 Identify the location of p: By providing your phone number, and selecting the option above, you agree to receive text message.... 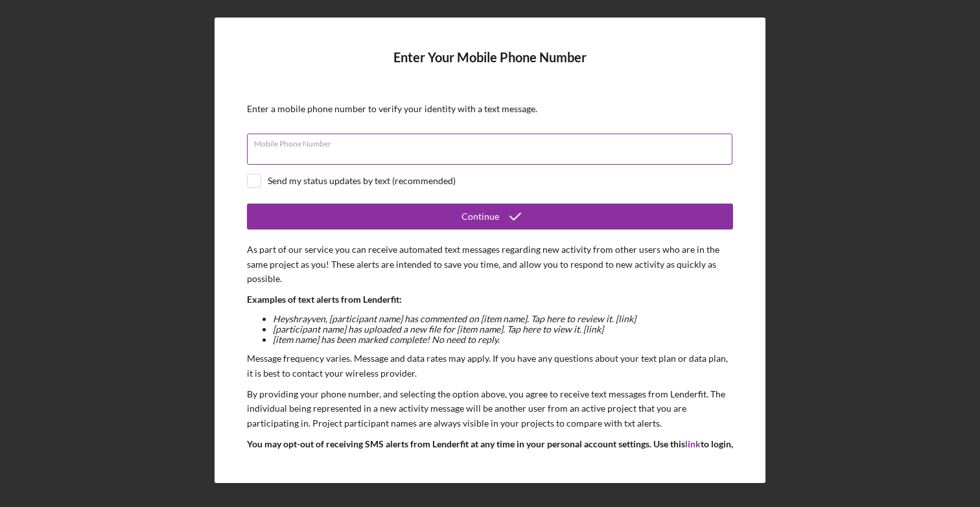
(490, 409).